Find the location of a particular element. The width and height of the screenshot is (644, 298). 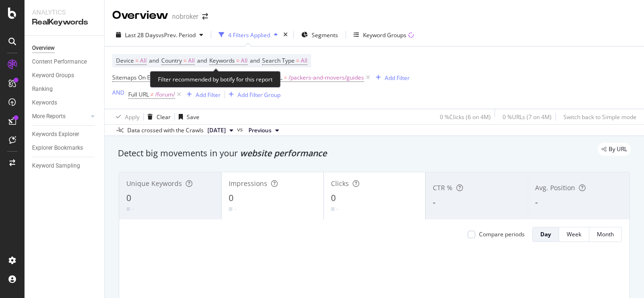

a: Ranking is located at coordinates (65, 89).